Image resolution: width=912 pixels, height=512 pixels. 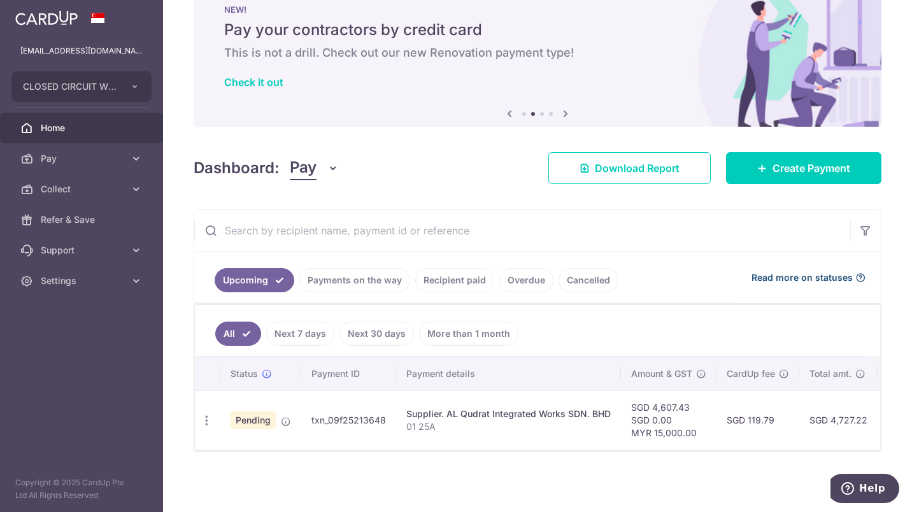 I want to click on span: Pending, so click(x=253, y=420).